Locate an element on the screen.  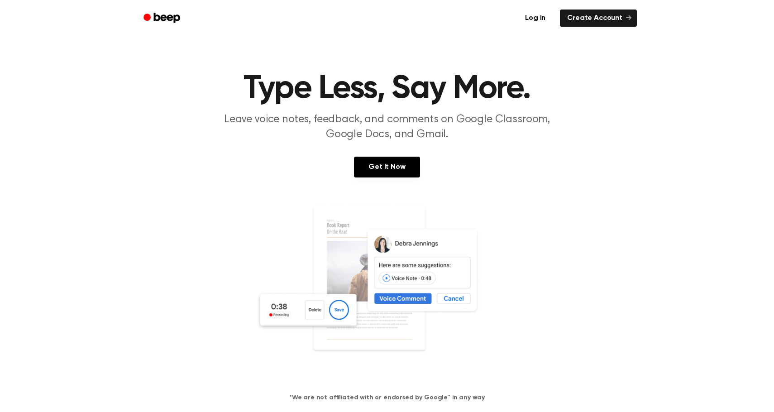
img: Voice Comments on Docs and Recording Widget is located at coordinates (387, 292).